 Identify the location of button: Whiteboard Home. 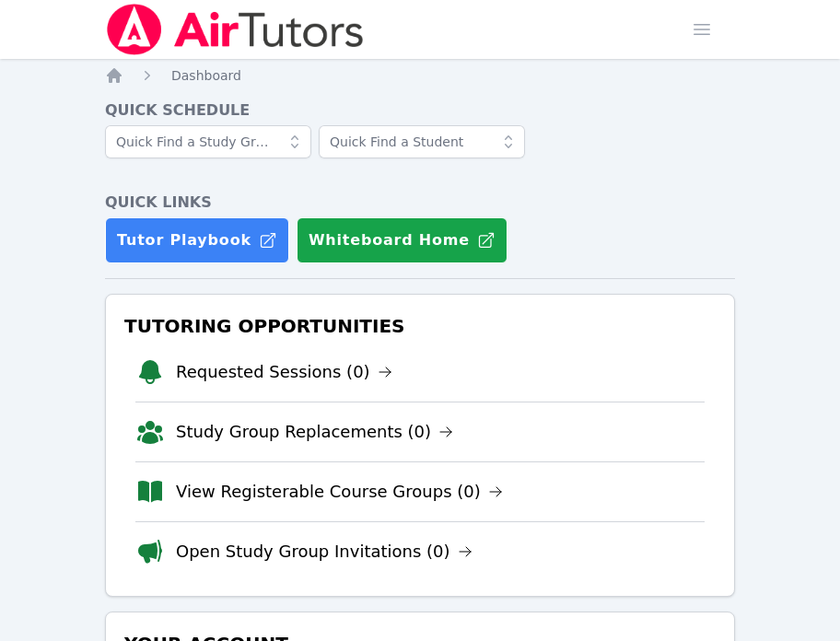
(401, 240).